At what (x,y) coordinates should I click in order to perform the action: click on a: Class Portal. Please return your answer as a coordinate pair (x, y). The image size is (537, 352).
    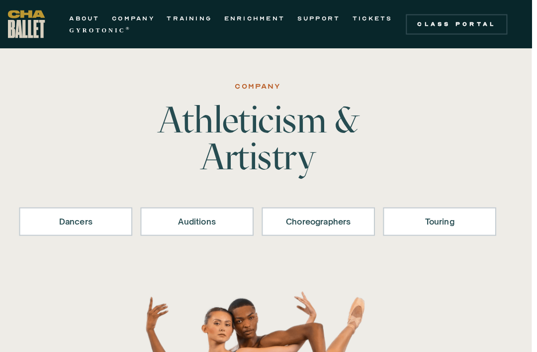
    Looking at the image, I should click on (459, 24).